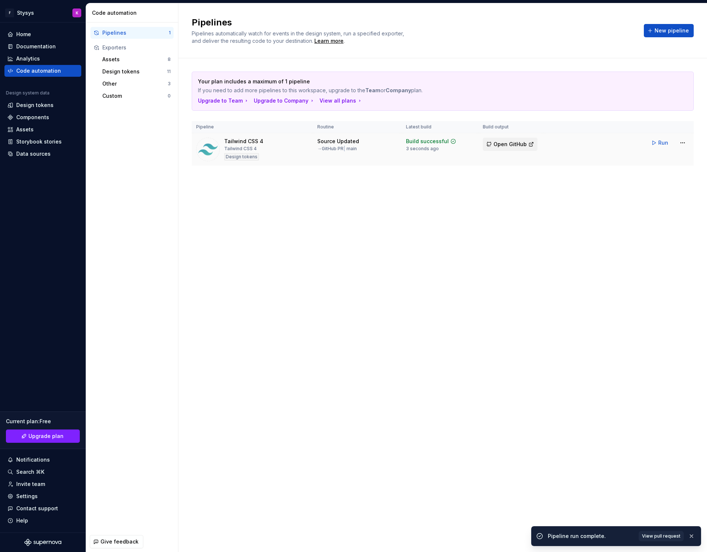 The image size is (707, 552). I want to click on a: Invite team, so click(43, 484).